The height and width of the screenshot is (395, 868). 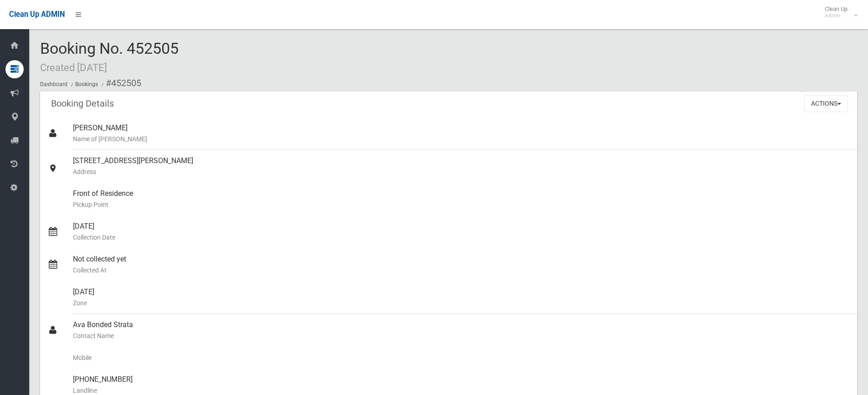 I want to click on small: Collected At, so click(x=461, y=270).